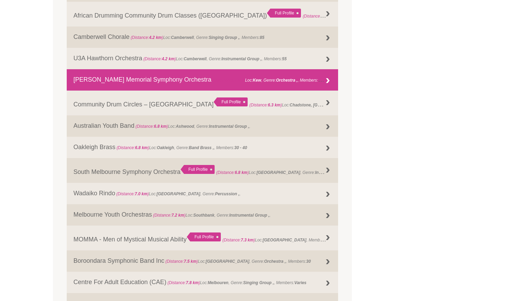  Describe the element at coordinates (203, 282) in the screenshot. I see `a: Centre For Adult Education (CAE) (Distance:7.8 km)Loc:Melbouren, Genre:Singing Group ,, Members:V...` at that location.